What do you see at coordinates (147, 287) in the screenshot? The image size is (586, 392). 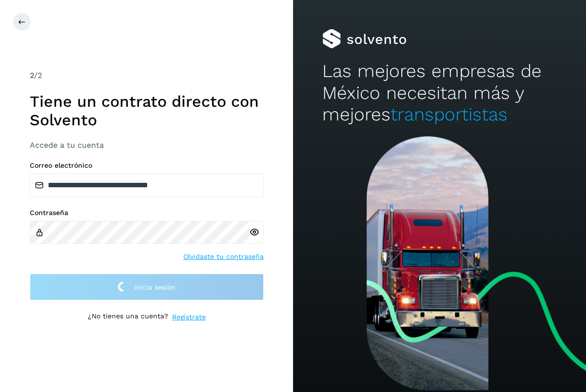 I see `button: Inicia sesión` at bounding box center [147, 287].